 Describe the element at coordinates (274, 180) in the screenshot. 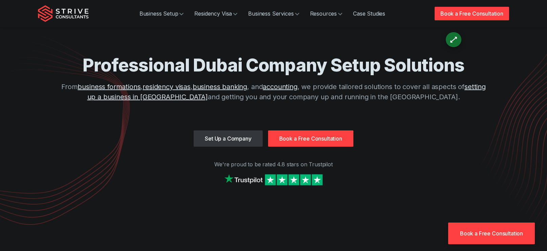

I see `img: Strive on Trustpilot` at that location.